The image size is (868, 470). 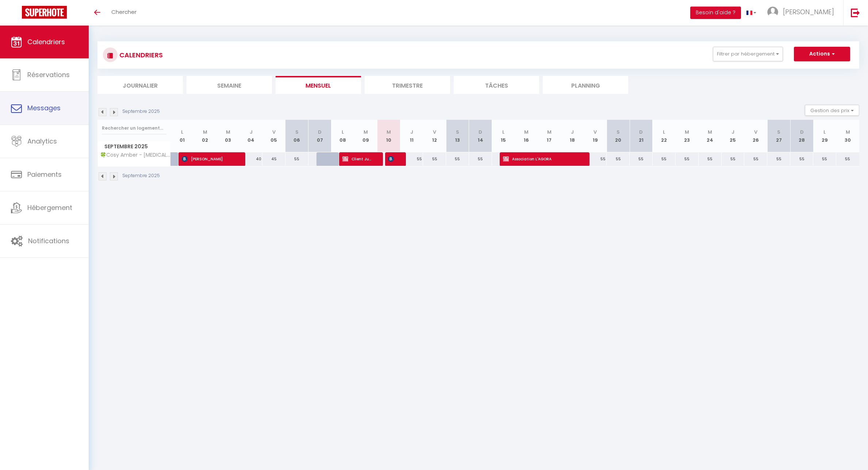 I want to click on th: 17, so click(x=550, y=136).